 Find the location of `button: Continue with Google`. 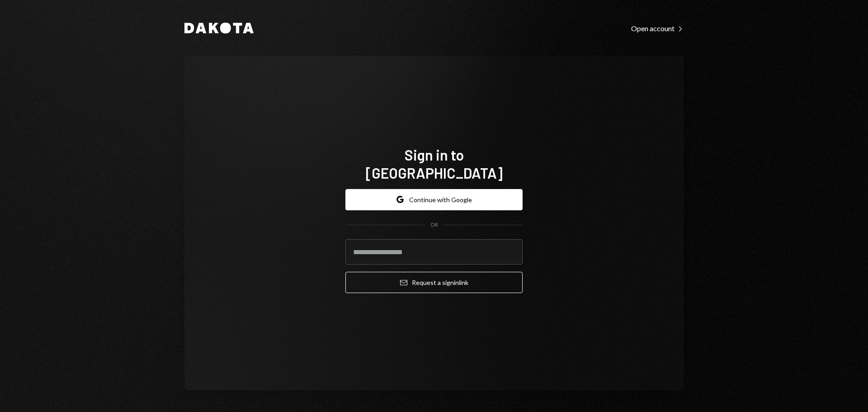

button: Continue with Google is located at coordinates (434, 200).